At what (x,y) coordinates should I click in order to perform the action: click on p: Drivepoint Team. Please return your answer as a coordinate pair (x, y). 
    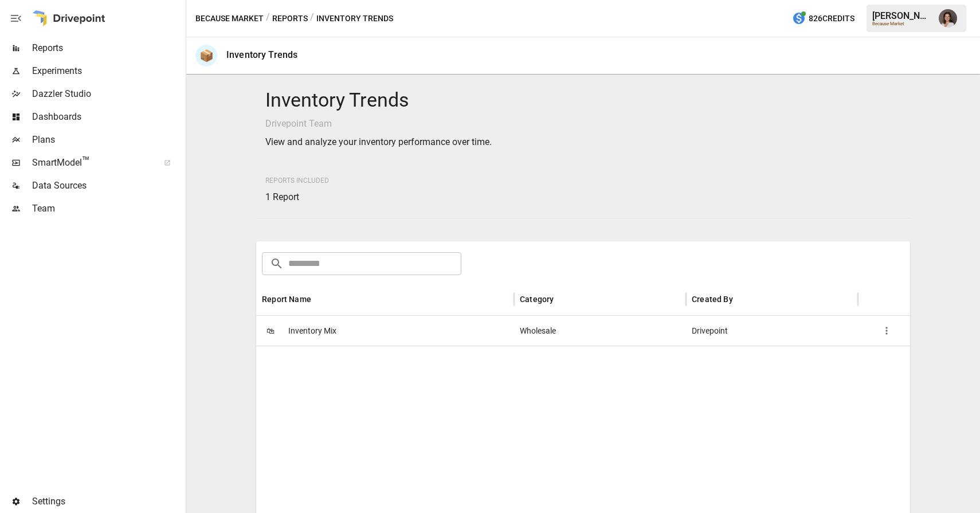
    Looking at the image, I should click on (583, 124).